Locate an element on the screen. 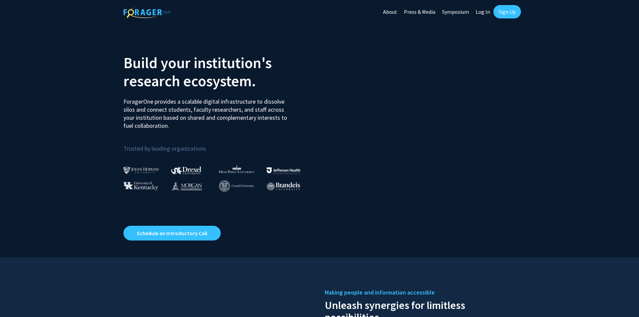  p: Trusted by leading organizations is located at coordinates (219, 144).